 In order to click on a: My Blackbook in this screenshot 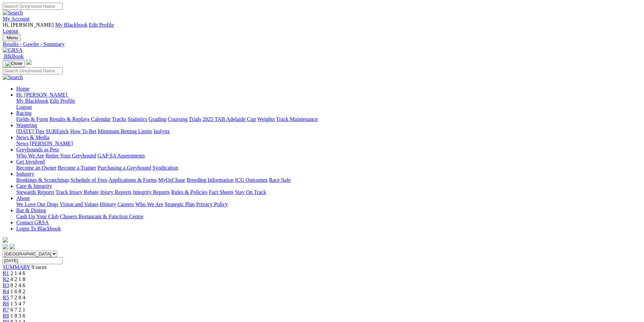, I will do `click(33, 101)`.